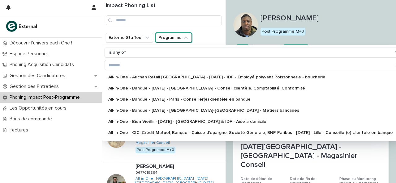  I want to click on p: Découvrir l'univers each One !, so click(42, 43).